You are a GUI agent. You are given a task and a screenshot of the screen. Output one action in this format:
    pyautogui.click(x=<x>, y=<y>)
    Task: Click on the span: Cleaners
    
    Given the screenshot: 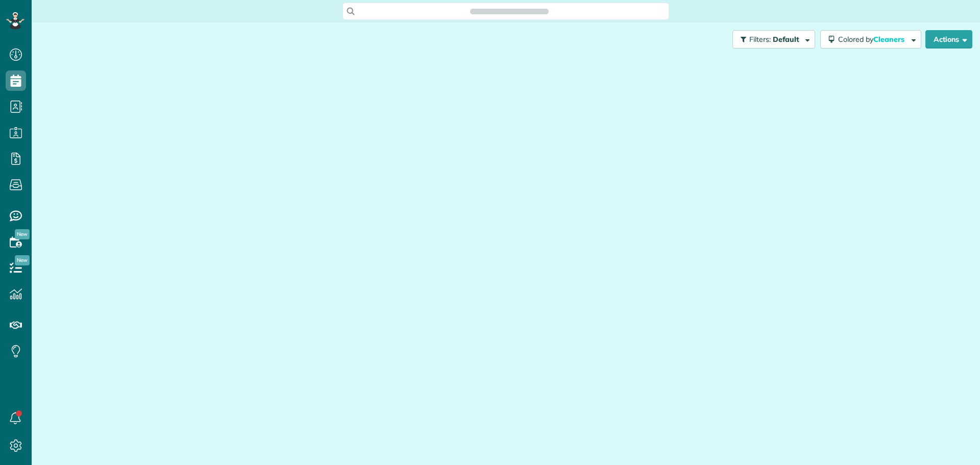 What is the action you would take?
    pyautogui.click(x=890, y=39)
    